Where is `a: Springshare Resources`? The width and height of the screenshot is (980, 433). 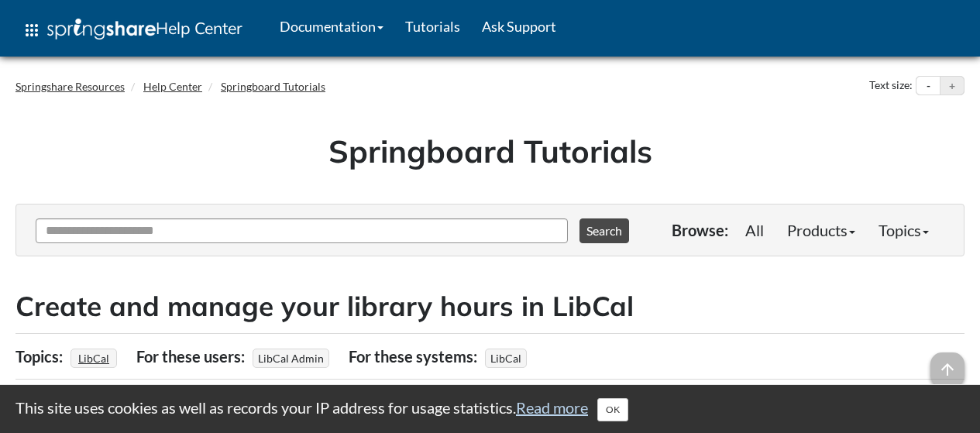
a: Springshare Resources is located at coordinates (69, 86).